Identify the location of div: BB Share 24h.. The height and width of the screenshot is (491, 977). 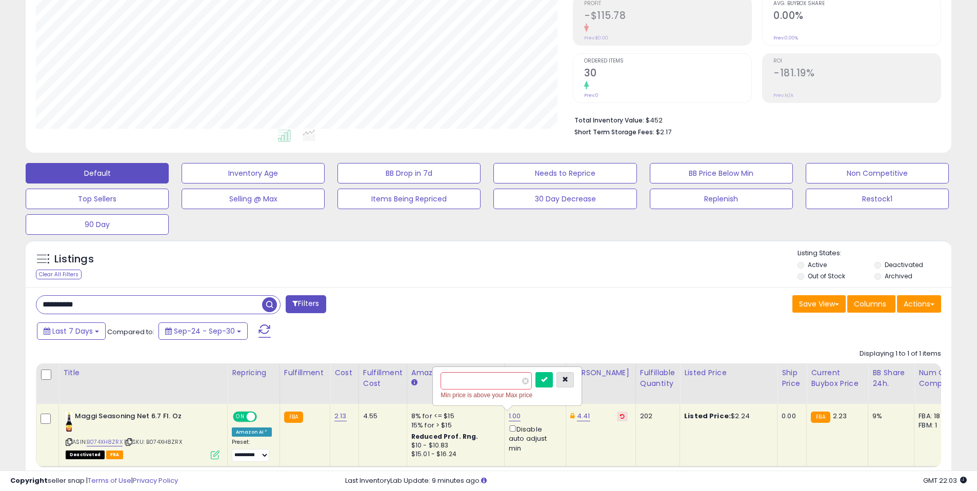
(891, 378).